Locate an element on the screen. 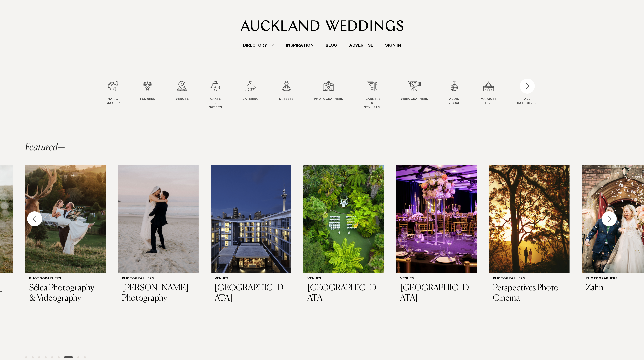 This screenshot has height=360, width=644. swiper-slide: 2 / 12 is located at coordinates (153, 95).